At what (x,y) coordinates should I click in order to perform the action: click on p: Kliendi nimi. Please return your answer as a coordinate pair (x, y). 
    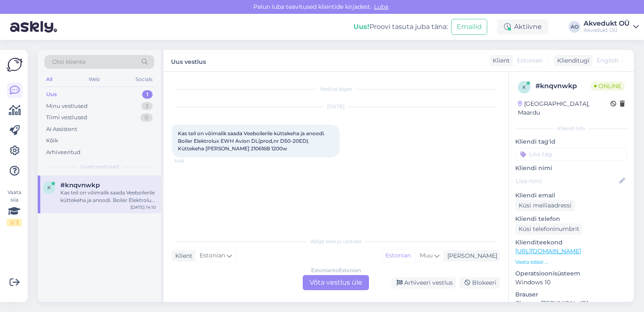
    Looking at the image, I should click on (571, 168).